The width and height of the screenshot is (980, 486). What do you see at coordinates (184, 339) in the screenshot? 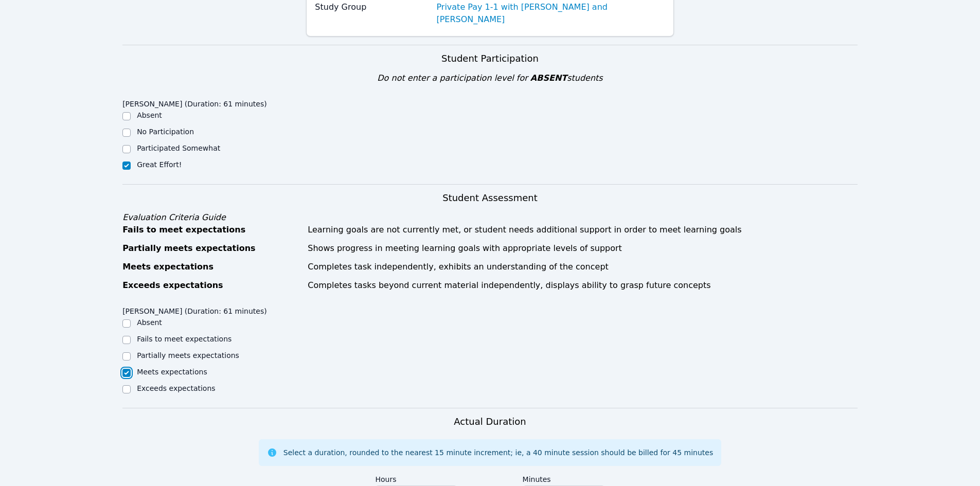
I see `label: Fails to meet expectations` at bounding box center [184, 339].